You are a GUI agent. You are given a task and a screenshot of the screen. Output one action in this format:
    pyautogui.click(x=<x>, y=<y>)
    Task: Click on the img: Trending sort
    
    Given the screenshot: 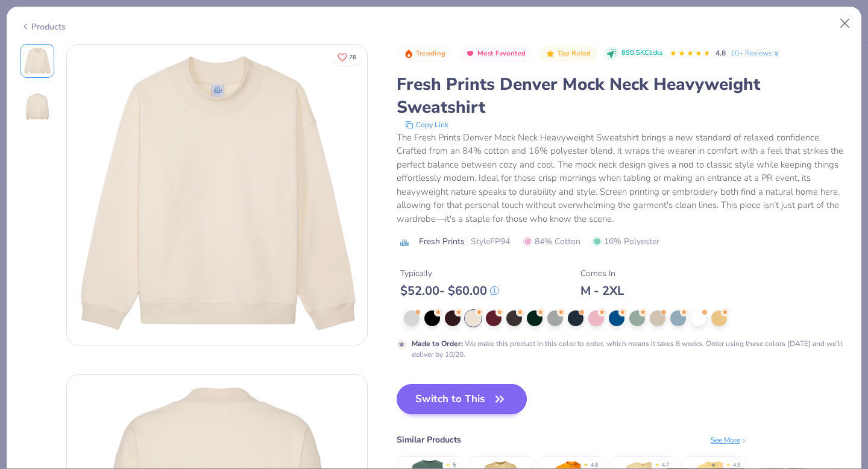 What is the action you would take?
    pyautogui.click(x=409, y=54)
    